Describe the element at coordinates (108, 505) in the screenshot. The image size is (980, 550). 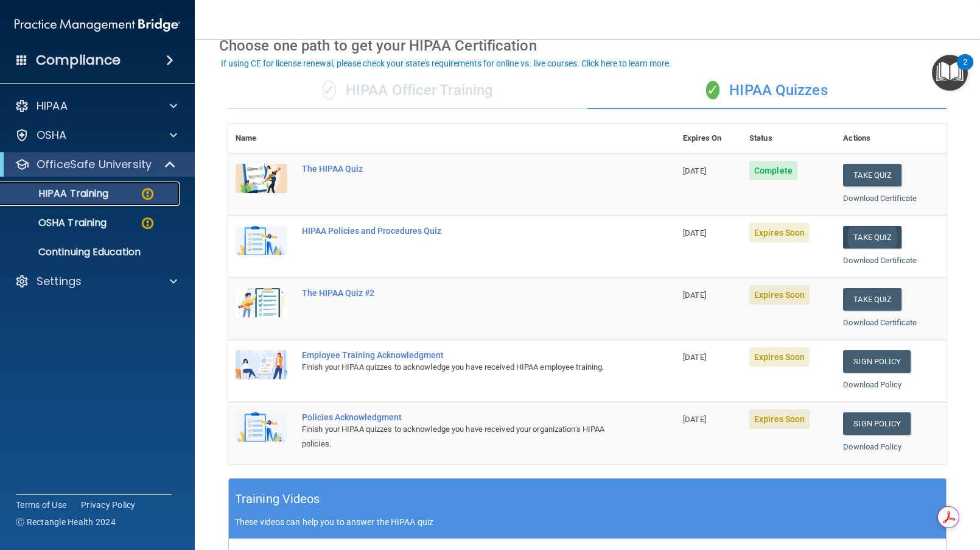
I see `a: Privacy Policy` at that location.